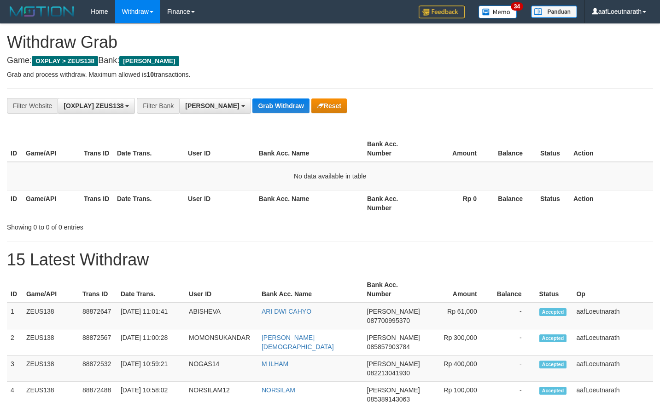  Describe the element at coordinates (457, 343) in the screenshot. I see `td: Rp 300,000` at that location.